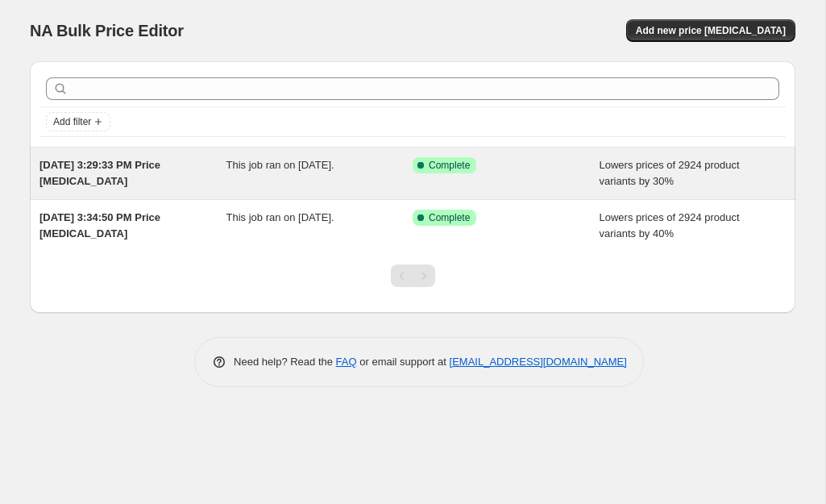  I want to click on span: Lowers prices of 2924 product variants by 40%, so click(670, 225).